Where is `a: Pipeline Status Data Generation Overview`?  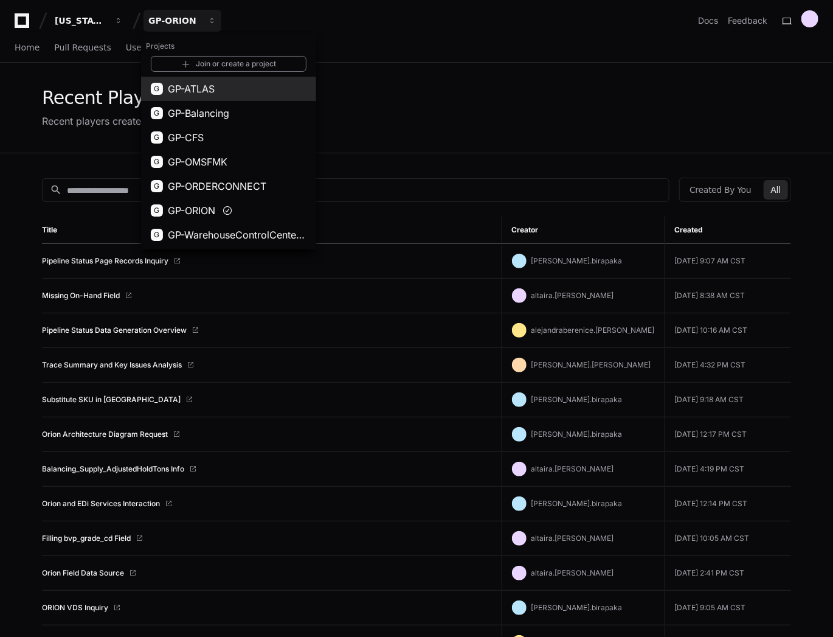 a: Pipeline Status Data Generation Overview is located at coordinates (114, 330).